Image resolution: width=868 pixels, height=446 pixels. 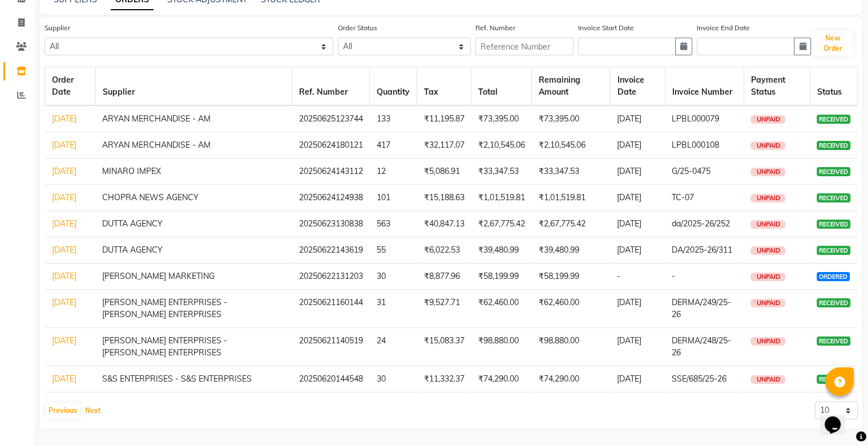 What do you see at coordinates (695, 145) in the screenshot?
I see `span: LPBL000108` at bounding box center [695, 145].